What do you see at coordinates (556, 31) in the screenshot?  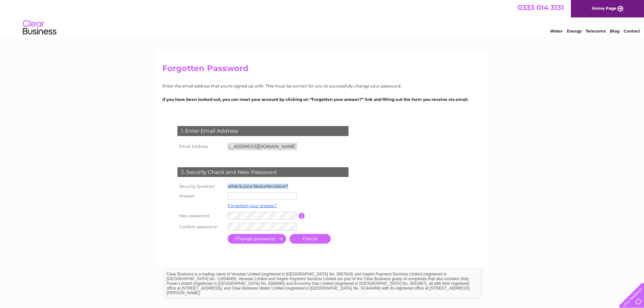 I see `a: Water` at bounding box center [556, 31].